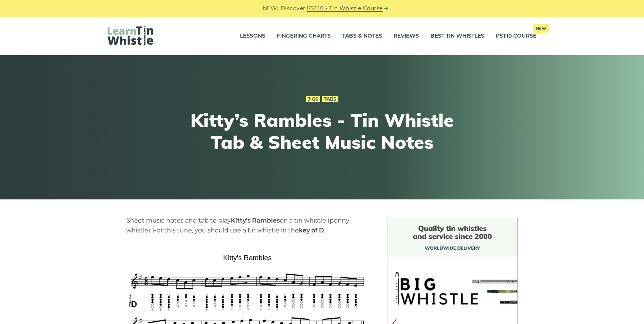 This screenshot has height=324, width=644. I want to click on p: Sheet music notes and tab to play on a tin whistle (penny whistle). For this tune, you should use..., so click(247, 226).